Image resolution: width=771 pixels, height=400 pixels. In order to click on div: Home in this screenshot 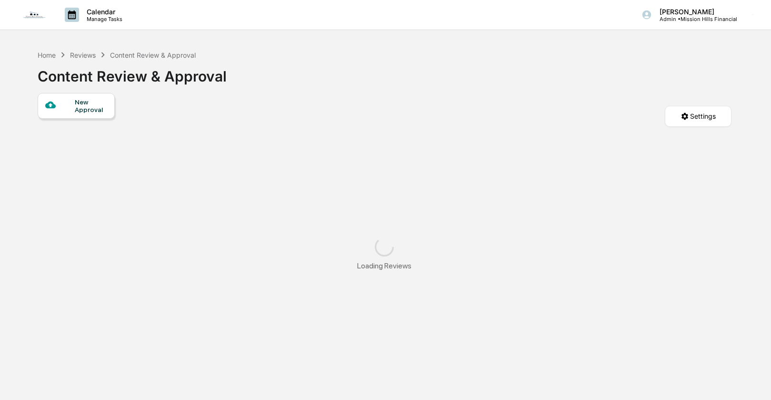, I will do `click(47, 55)`.